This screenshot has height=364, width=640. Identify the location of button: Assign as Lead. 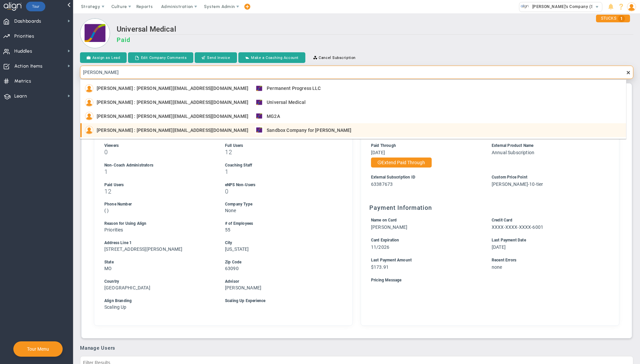
(103, 58).